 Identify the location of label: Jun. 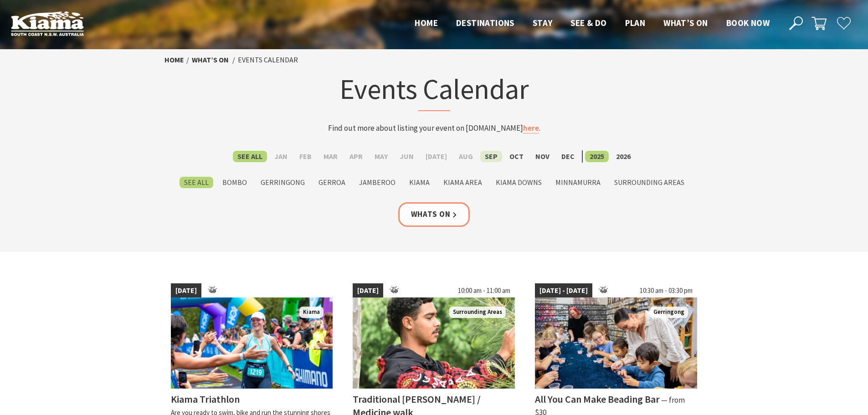
(406, 156).